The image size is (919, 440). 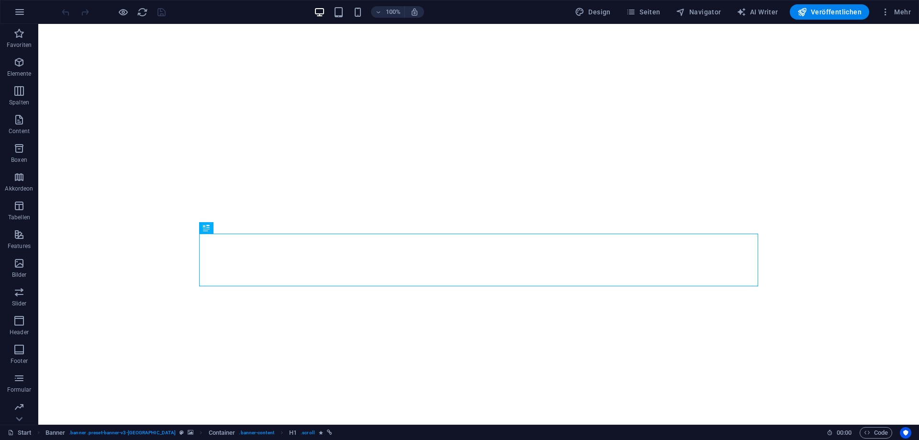 I want to click on p: Boxen, so click(x=19, y=160).